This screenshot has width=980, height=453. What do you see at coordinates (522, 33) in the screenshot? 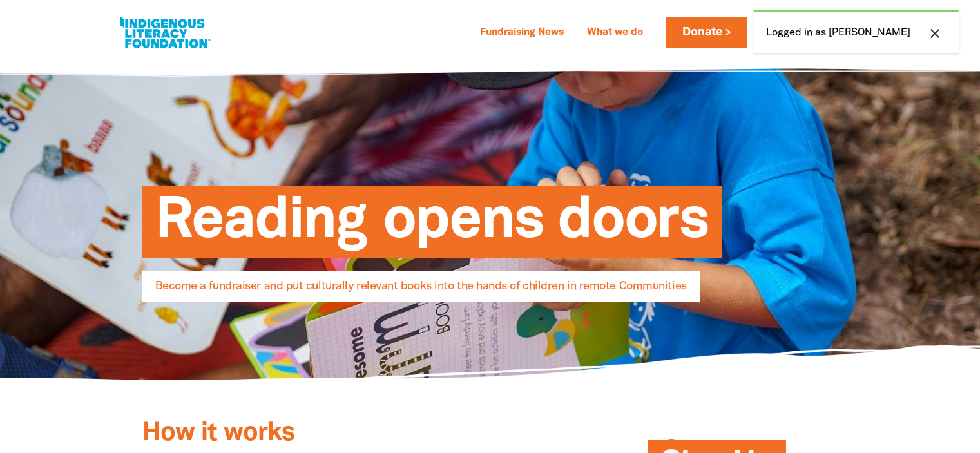
I see `a: Fundraising News` at bounding box center [522, 33].